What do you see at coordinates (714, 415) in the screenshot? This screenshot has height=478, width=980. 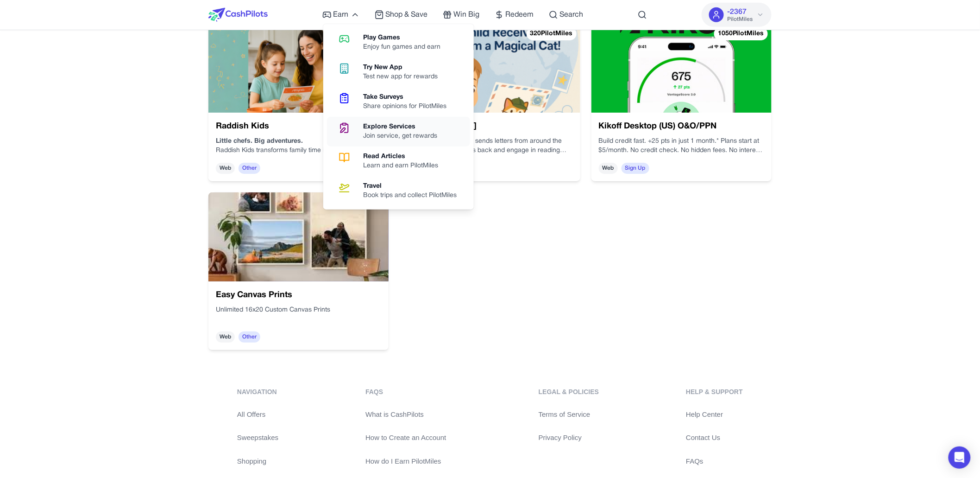 I see `a: Help Center` at bounding box center [714, 415].